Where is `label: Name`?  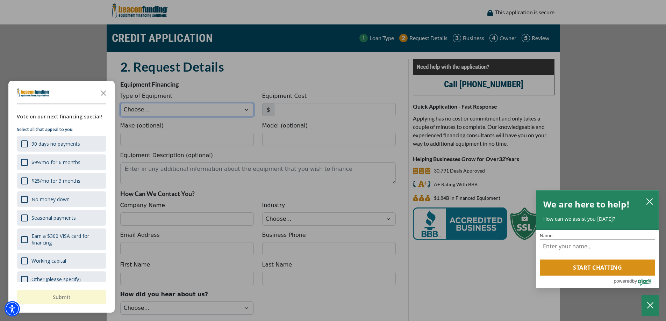
label: Name is located at coordinates (597, 236).